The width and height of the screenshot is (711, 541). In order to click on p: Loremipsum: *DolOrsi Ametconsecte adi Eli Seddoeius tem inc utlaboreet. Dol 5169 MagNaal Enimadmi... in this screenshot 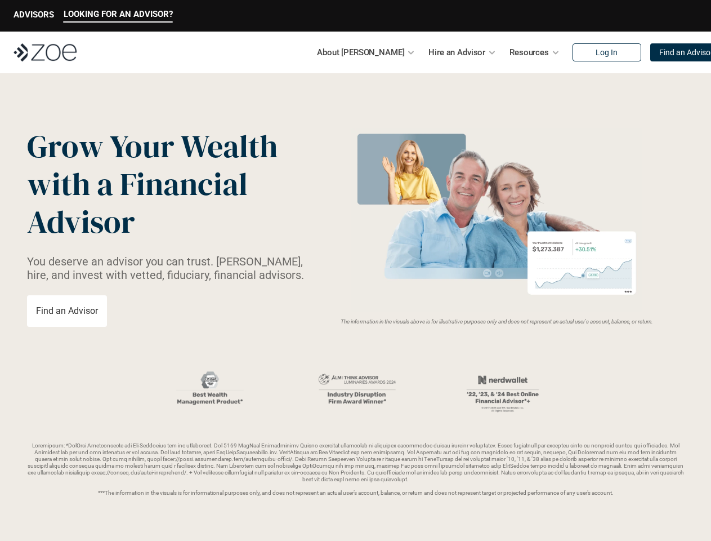, I will do `click(355, 469)`.